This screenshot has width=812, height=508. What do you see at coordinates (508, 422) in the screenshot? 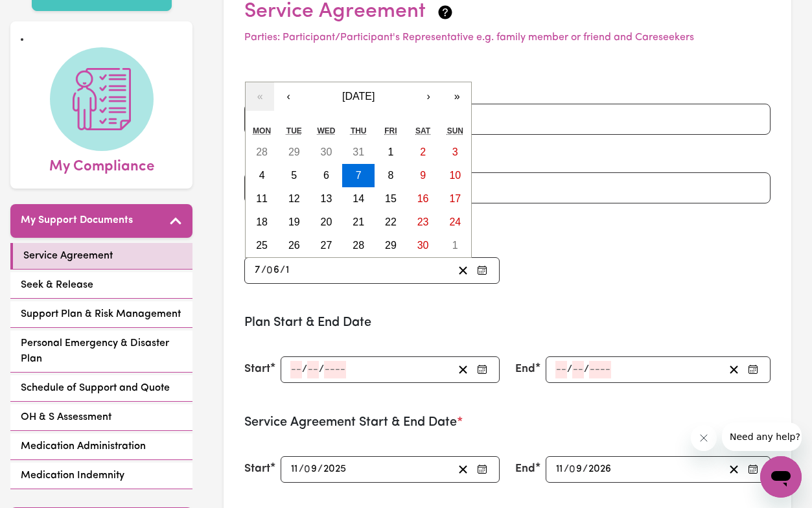
I see `h3: Service Agreement Start & End Date` at bounding box center [508, 422].